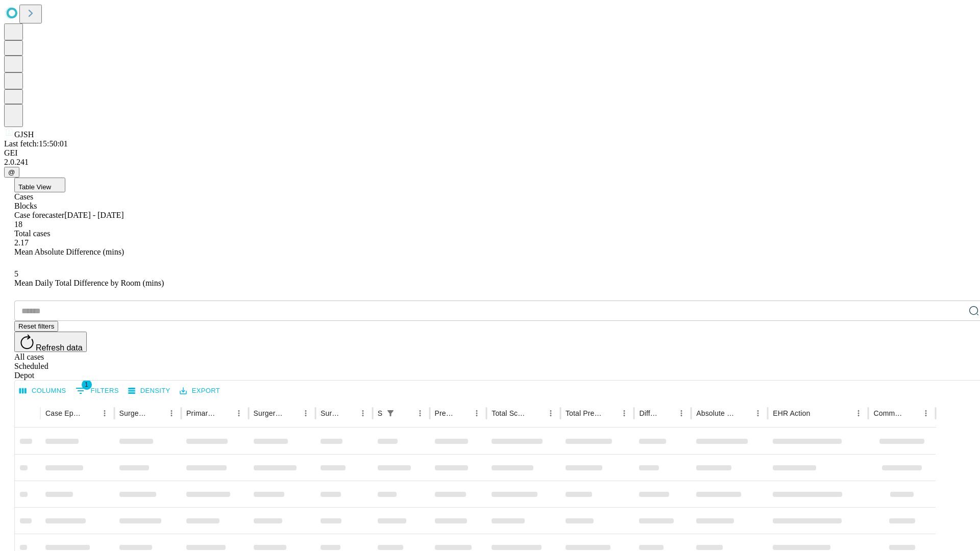 The height and width of the screenshot is (551, 980). What do you see at coordinates (583, 413) in the screenshot?
I see `div: Total Predicted Duration` at bounding box center [583, 413].